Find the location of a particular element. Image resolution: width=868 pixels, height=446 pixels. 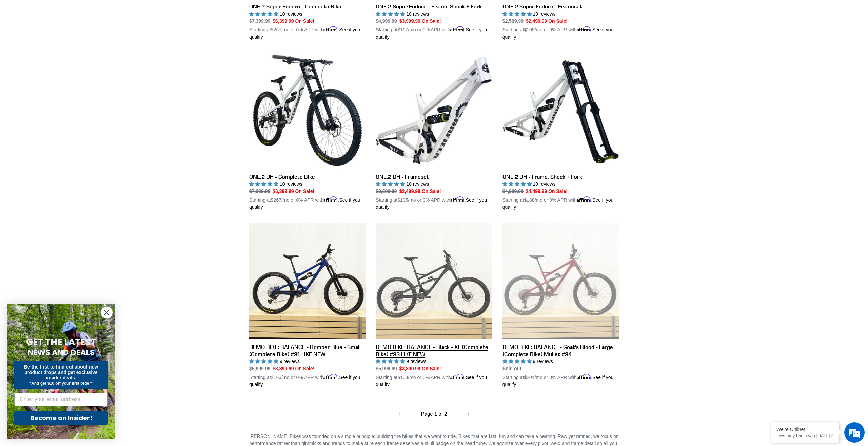

span: Be the first to find out about new product drops and get exclusive insider deals. is located at coordinates (61, 372).